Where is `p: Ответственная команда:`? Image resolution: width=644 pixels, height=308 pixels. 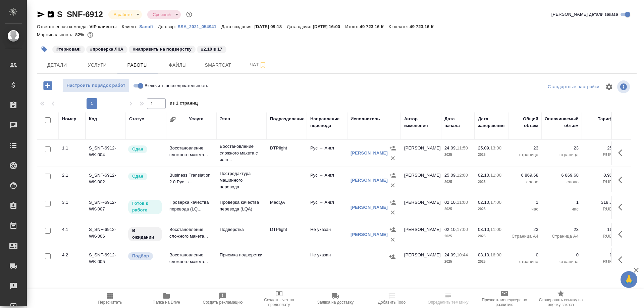
p: Ответственная команда: is located at coordinates (63, 26).